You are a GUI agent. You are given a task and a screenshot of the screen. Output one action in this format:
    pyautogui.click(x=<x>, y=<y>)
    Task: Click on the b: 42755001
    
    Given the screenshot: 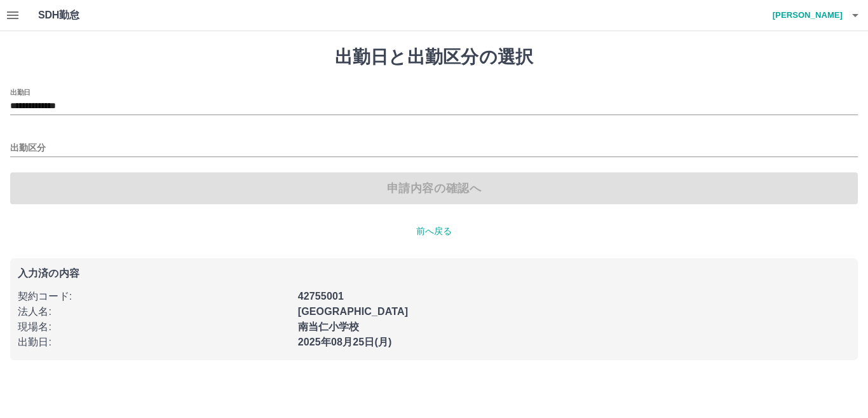 What is the action you would take?
    pyautogui.click(x=321, y=296)
    